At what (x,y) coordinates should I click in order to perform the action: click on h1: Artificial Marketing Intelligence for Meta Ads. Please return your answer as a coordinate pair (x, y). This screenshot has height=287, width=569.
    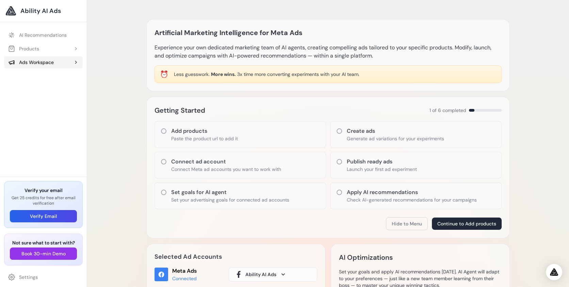
    Looking at the image, I should click on (228, 33).